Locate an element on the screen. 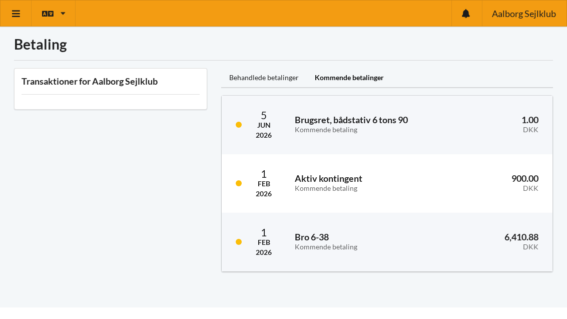  h3: Aktiv kontingent is located at coordinates (362, 183).